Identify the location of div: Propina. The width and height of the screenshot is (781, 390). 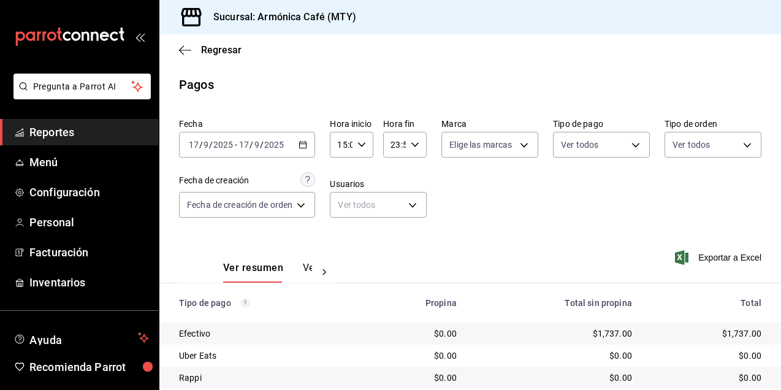
(414, 303).